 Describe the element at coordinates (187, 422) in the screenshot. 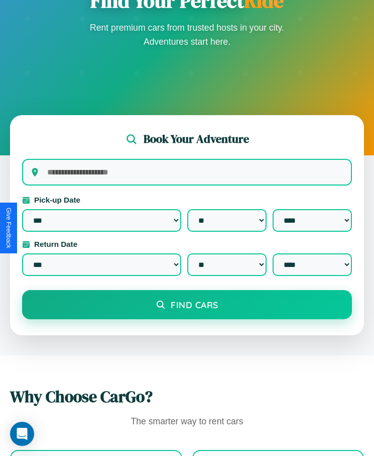

I see `p: The smarter way to rent cars` at that location.